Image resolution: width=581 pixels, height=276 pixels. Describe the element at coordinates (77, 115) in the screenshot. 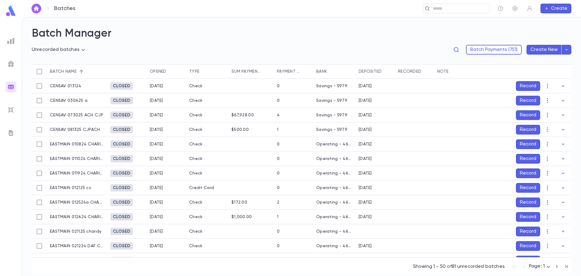

I see `p: CENSAV 073025 ACH CJP` at that location.